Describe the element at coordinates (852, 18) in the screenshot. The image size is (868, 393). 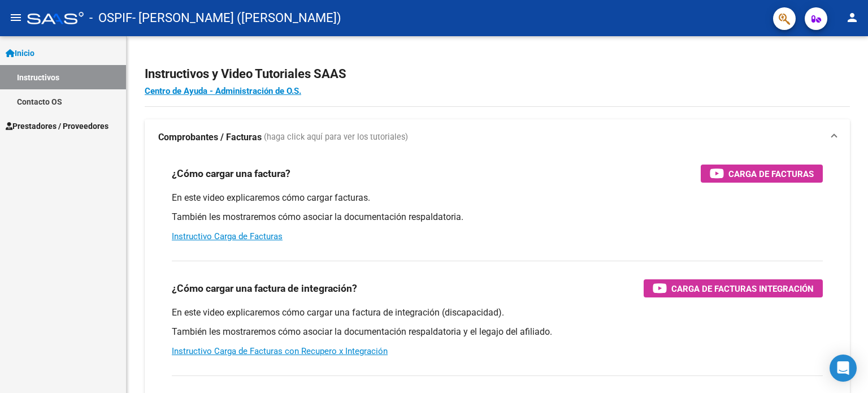
I see `mat-icon: person` at that location.